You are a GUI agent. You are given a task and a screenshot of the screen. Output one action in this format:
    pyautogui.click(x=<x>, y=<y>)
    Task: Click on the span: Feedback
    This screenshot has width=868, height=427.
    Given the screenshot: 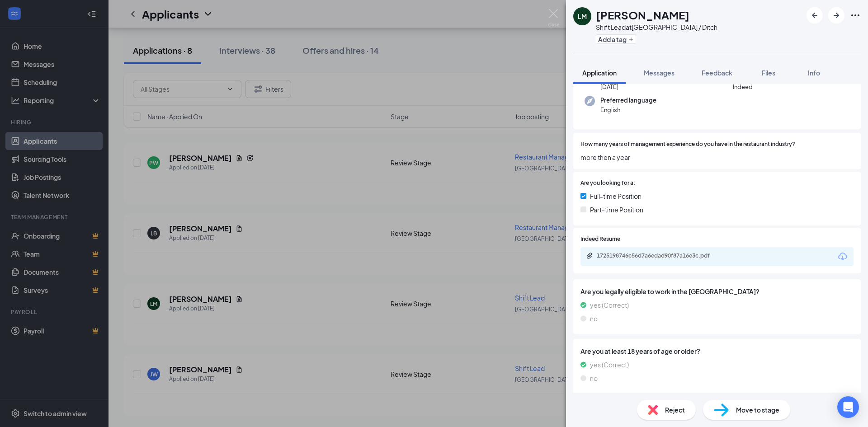 What is the action you would take?
    pyautogui.click(x=717, y=73)
    